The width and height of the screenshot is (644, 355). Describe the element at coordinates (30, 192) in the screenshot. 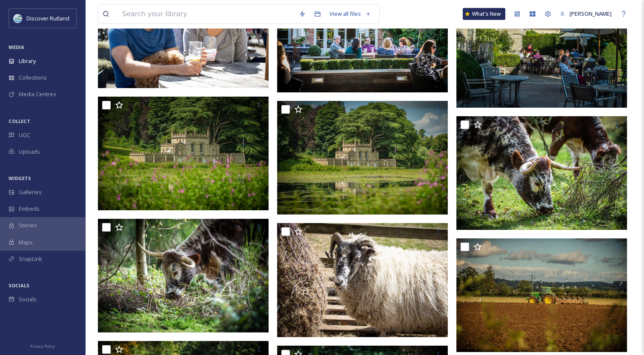

I see `span: Galleries` at that location.